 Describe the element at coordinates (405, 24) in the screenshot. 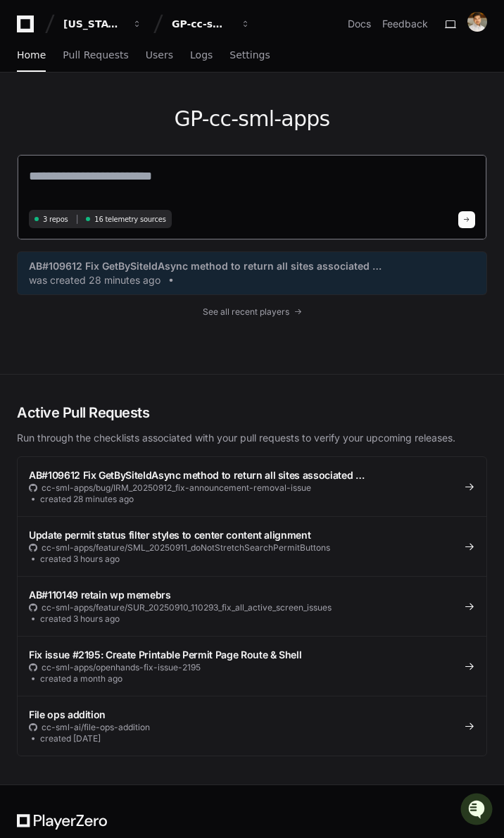

I see `button: Feedback` at that location.